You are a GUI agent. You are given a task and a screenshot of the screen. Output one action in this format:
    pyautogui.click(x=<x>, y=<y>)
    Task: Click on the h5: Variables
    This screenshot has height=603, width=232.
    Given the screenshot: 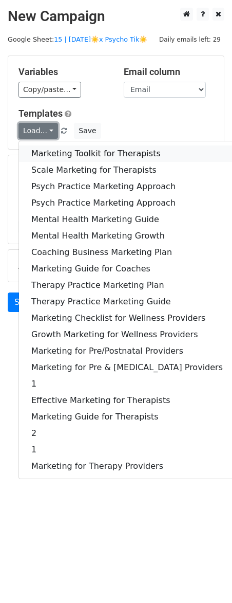 What is the action you would take?
    pyautogui.click(x=63, y=72)
    